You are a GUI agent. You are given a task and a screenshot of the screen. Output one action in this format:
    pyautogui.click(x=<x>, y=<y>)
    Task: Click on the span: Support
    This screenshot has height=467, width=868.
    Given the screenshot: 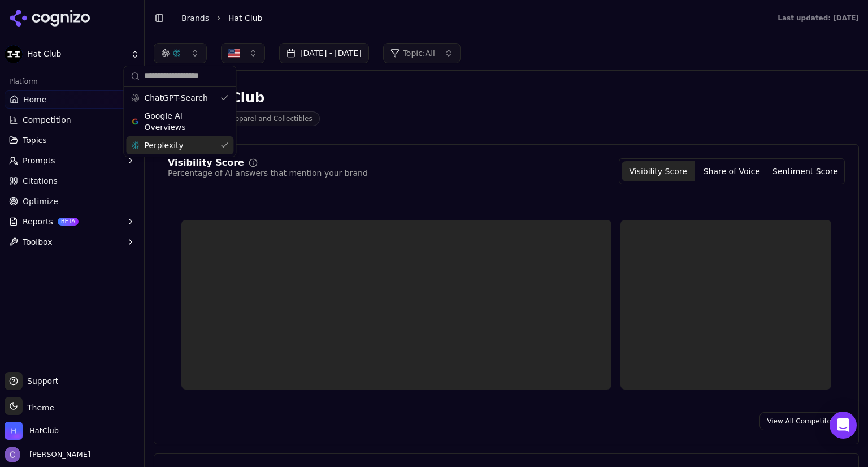 What is the action you would take?
    pyautogui.click(x=40, y=381)
    